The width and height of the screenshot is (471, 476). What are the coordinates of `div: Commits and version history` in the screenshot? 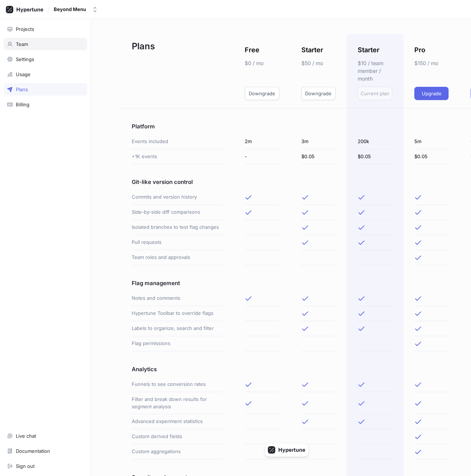 It's located at (177, 197).